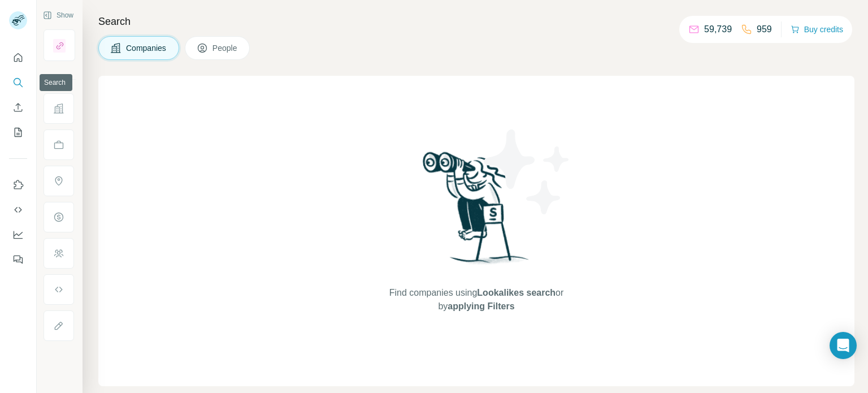 The height and width of the screenshot is (393, 868). Describe the element at coordinates (18, 58) in the screenshot. I see `button: Quick start` at that location.